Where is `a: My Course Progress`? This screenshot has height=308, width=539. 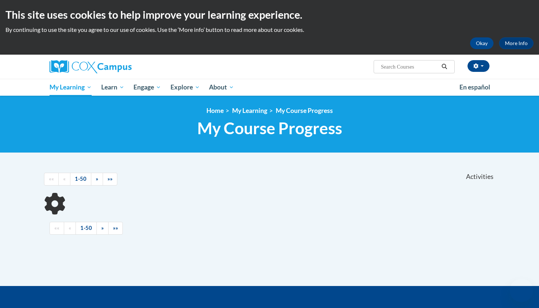 a: My Course Progress is located at coordinates (304, 110).